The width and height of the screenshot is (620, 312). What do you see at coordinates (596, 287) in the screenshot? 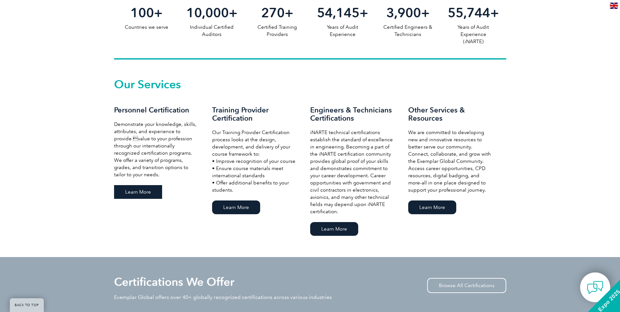
I see `img: contact-chat.png` at bounding box center [596, 287].